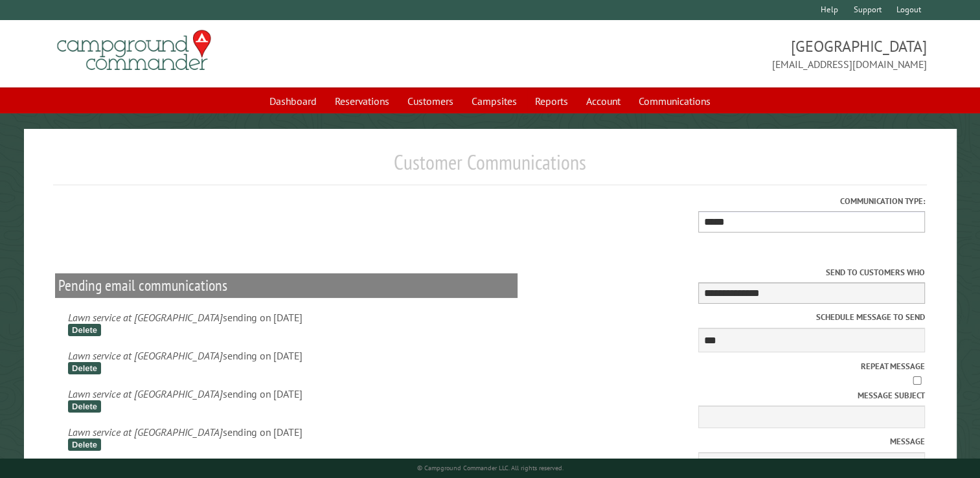  I want to click on img: Campground Commander, so click(134, 50).